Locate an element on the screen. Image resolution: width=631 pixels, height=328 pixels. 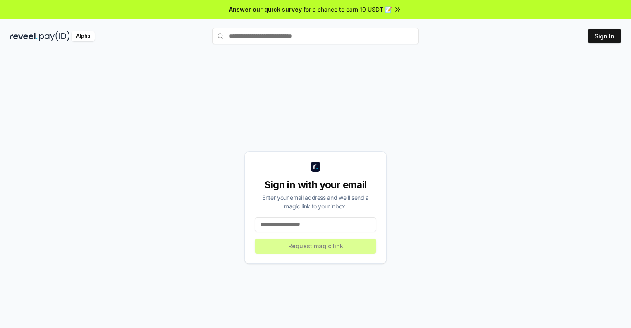
div: Sign in with your email is located at coordinates (316, 185).